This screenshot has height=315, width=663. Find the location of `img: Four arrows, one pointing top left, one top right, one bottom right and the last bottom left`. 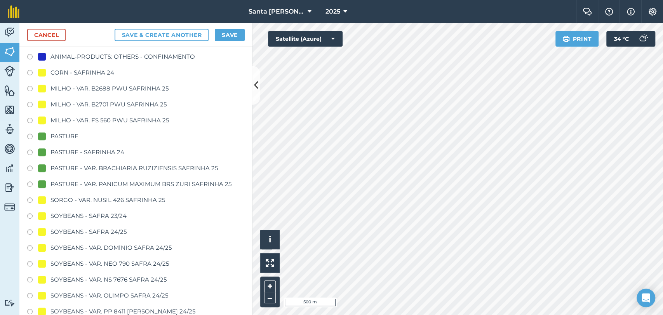

img: Four arrows, one pointing top left, one top right, one bottom right and the last bottom left is located at coordinates (270, 263).